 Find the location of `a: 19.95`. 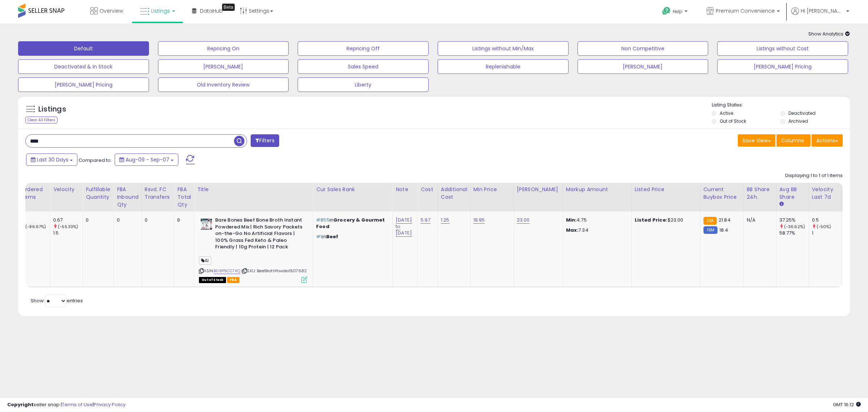

a: 19.95 is located at coordinates (479, 220).